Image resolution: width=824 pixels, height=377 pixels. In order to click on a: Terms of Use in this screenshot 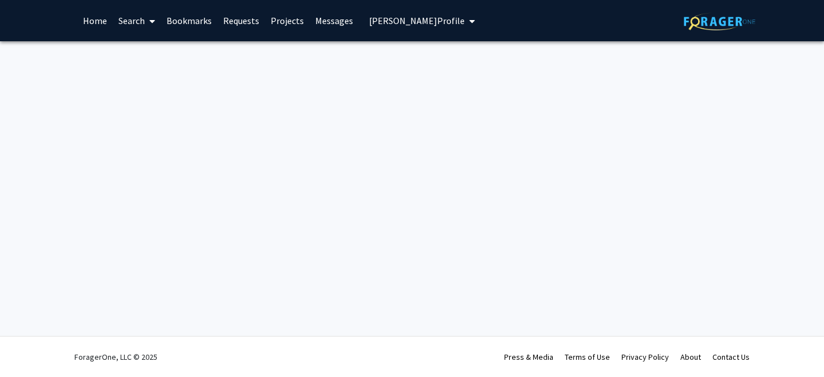, I will do `click(587, 357)`.